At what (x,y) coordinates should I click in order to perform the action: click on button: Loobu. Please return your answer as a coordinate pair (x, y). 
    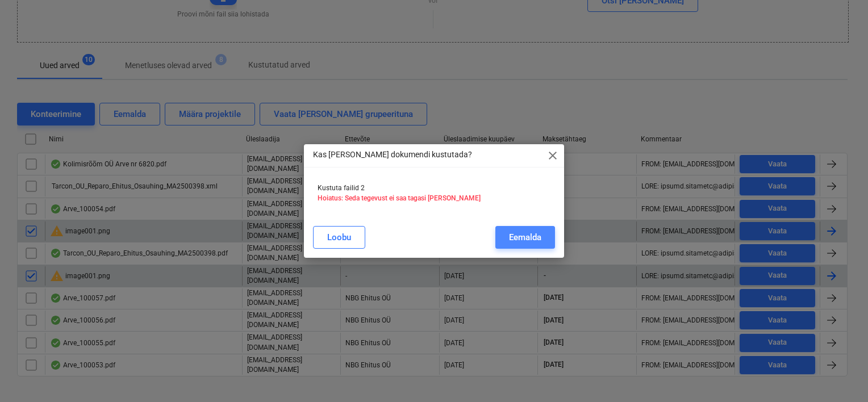
    Looking at the image, I should click on (339, 238).